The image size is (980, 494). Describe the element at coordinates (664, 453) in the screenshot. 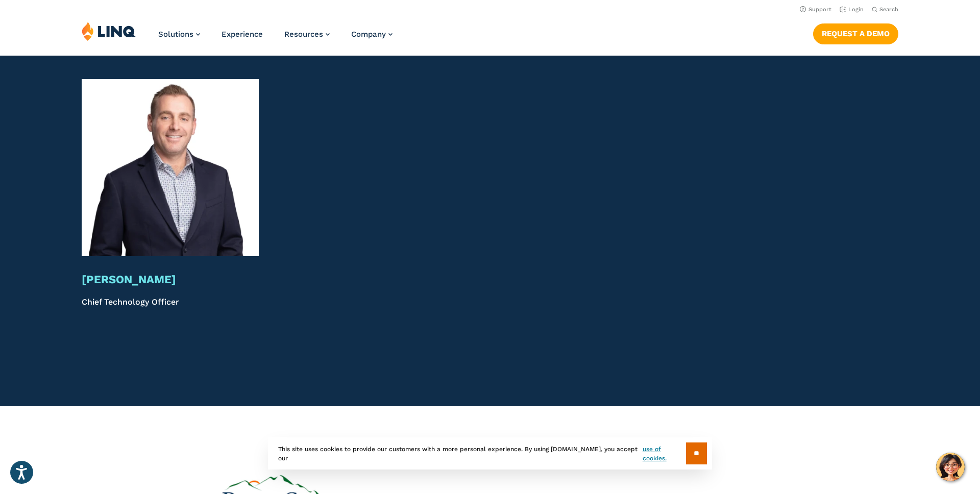

I see `a: use of cookies.` at that location.